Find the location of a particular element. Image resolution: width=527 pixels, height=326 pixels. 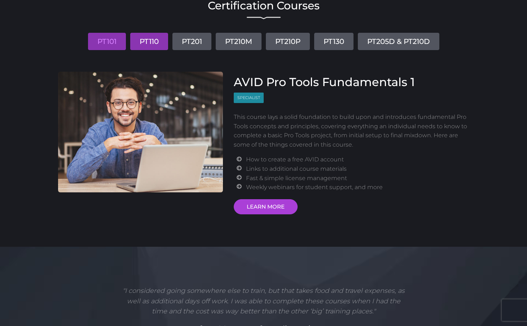

p: "I considered going somewhere else to train, but that takes food and travel expenses, as well as ... is located at coordinates (264, 302).